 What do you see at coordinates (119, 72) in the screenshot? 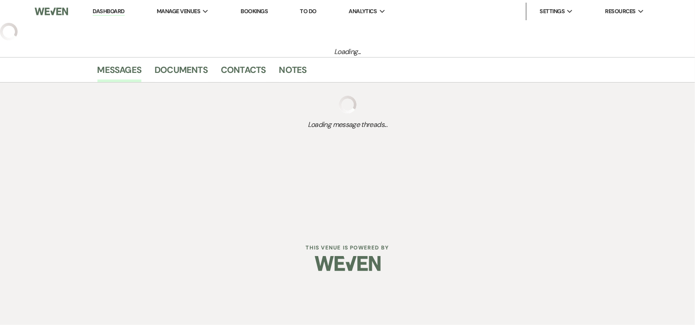
I see `a: Messages` at bounding box center [119, 72].